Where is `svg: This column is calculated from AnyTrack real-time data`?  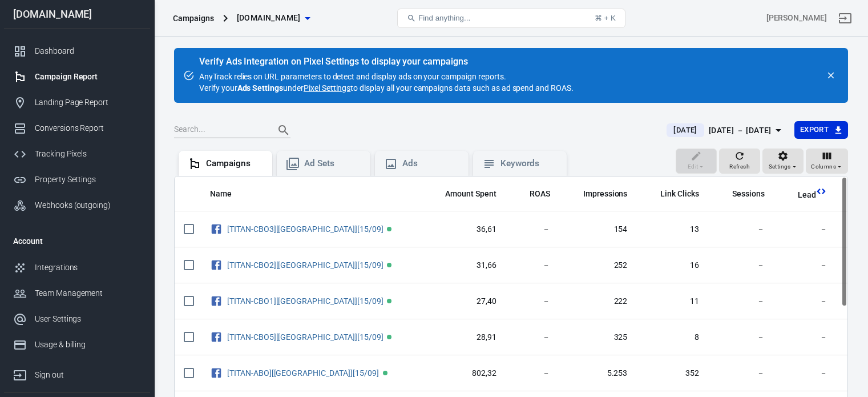 svg: This column is calculated from AnyTrack real-time data is located at coordinates (821, 191).